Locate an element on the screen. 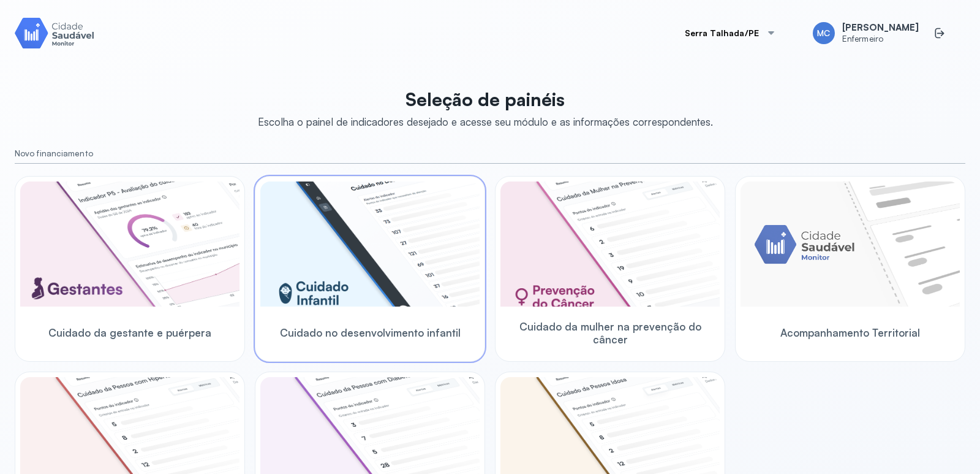  p: Seleção de painéis is located at coordinates (485, 99).